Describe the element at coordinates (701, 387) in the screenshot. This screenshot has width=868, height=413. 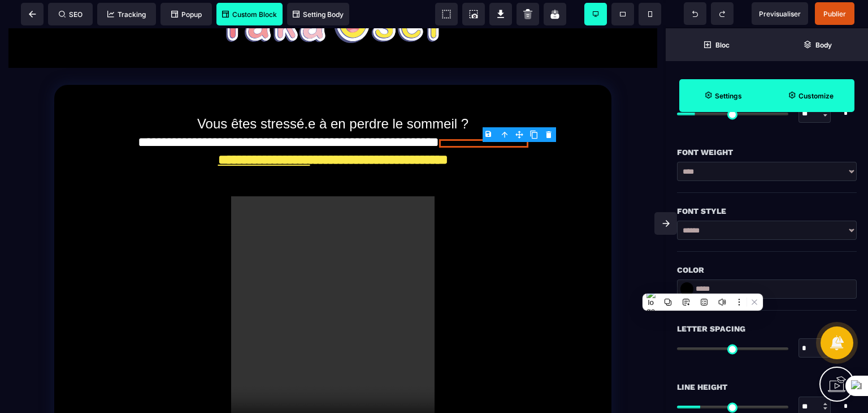
I see `span: Line Height` at that location.